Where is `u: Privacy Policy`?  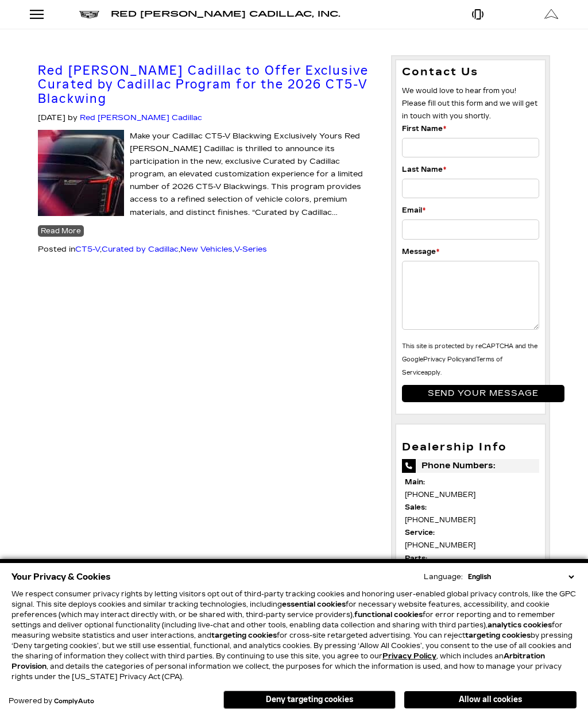 u: Privacy Policy is located at coordinates (410, 656).